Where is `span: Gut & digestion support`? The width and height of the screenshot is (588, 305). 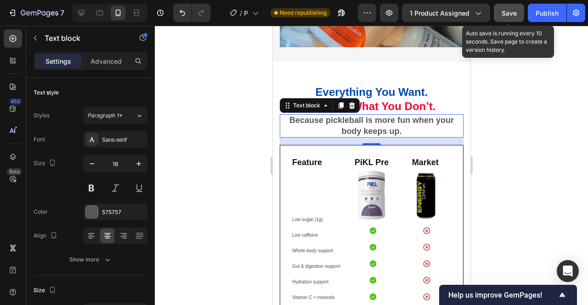 span: Gut & digestion support is located at coordinates (43, 241).